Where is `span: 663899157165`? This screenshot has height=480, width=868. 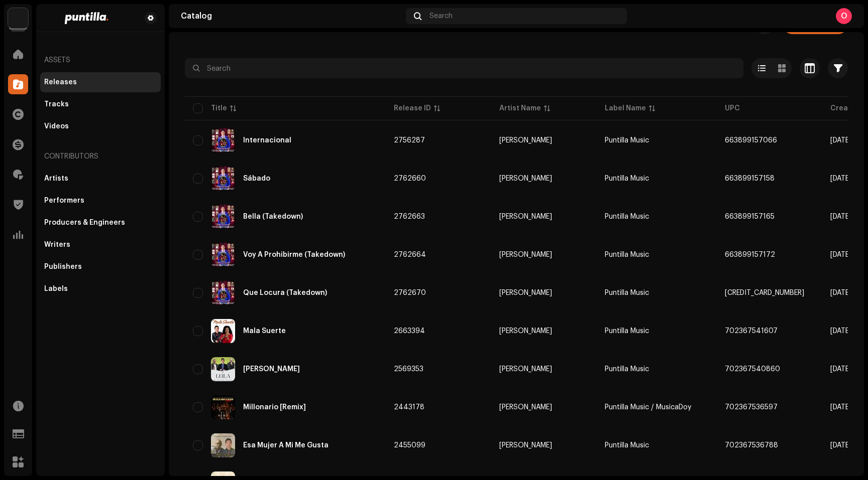 span: 663899157165 is located at coordinates (749, 217).